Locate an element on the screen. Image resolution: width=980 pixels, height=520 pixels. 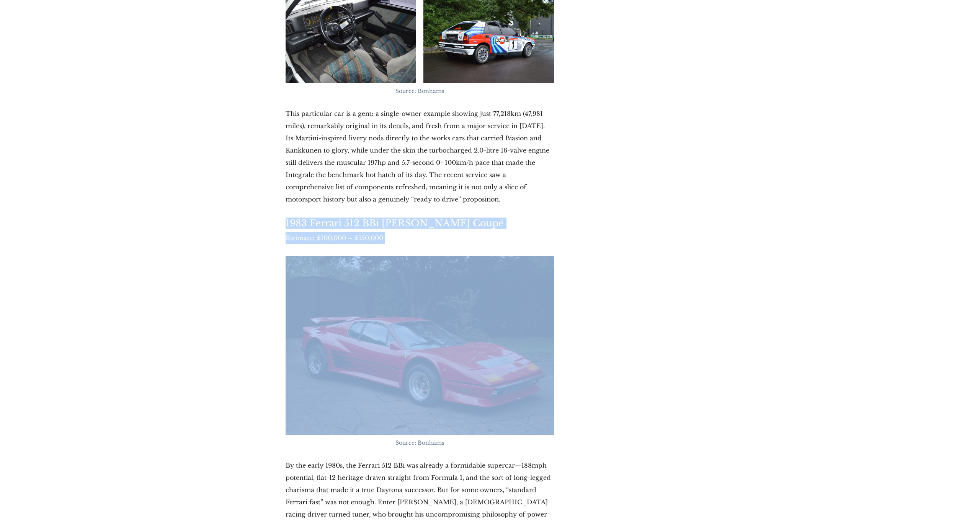
p: Estimate: £100,000 – £150,000 is located at coordinates (419, 238).